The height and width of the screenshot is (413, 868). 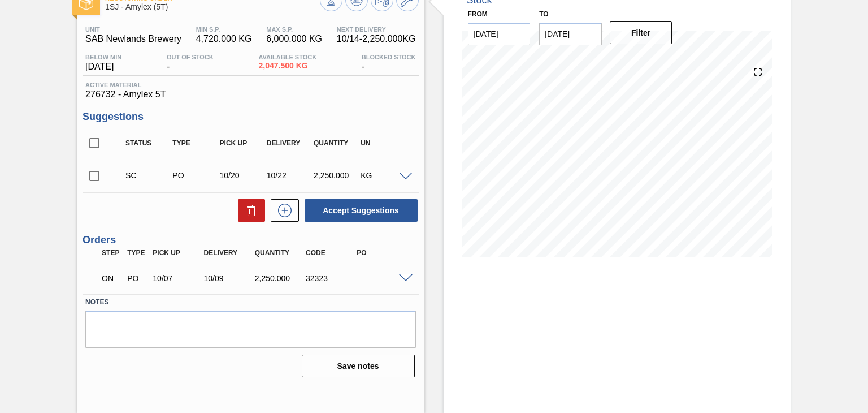 What do you see at coordinates (250, 116) in the screenshot?
I see `h3: Suggestions` at bounding box center [250, 116].